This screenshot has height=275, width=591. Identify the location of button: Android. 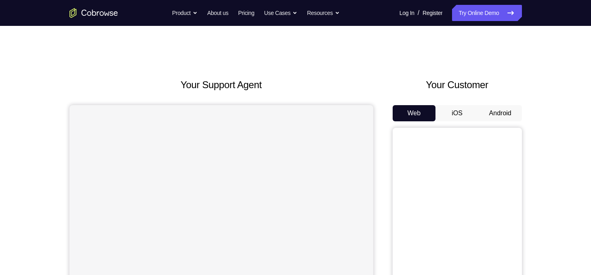
(500, 113).